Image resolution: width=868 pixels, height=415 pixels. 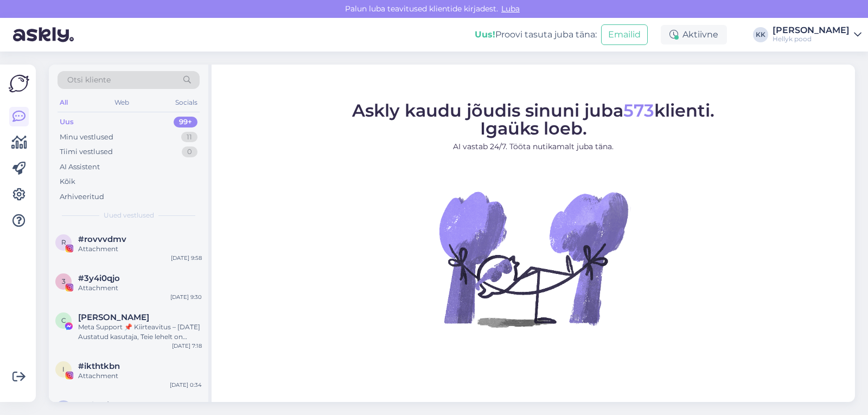 What do you see at coordinates (67, 182) in the screenshot?
I see `div: Kõik` at bounding box center [67, 182].